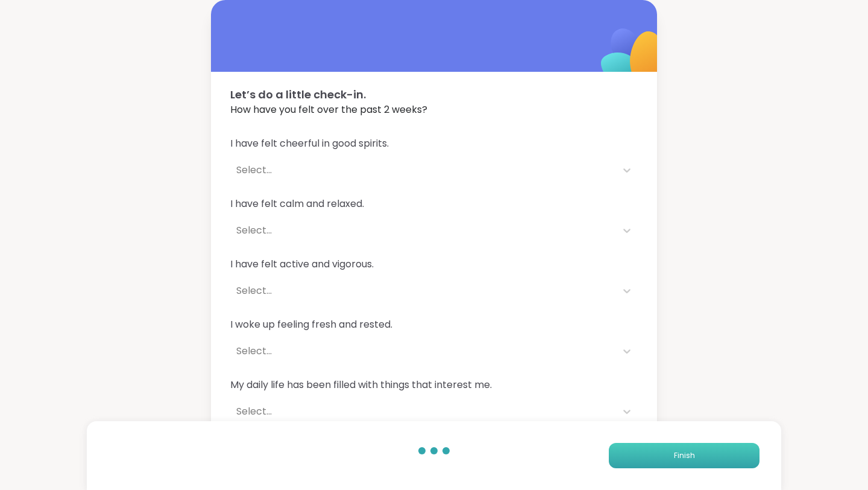 Image resolution: width=868 pixels, height=490 pixels. What do you see at coordinates (434, 94) in the screenshot?
I see `span: Let’s do a little check-in.` at bounding box center [434, 94].